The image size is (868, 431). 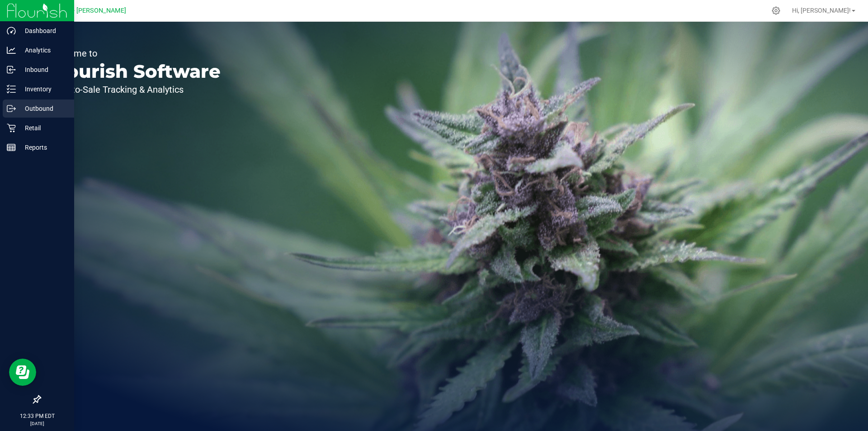 What do you see at coordinates (37, 416) in the screenshot?
I see `p: 12:33 PM EDT` at bounding box center [37, 416].